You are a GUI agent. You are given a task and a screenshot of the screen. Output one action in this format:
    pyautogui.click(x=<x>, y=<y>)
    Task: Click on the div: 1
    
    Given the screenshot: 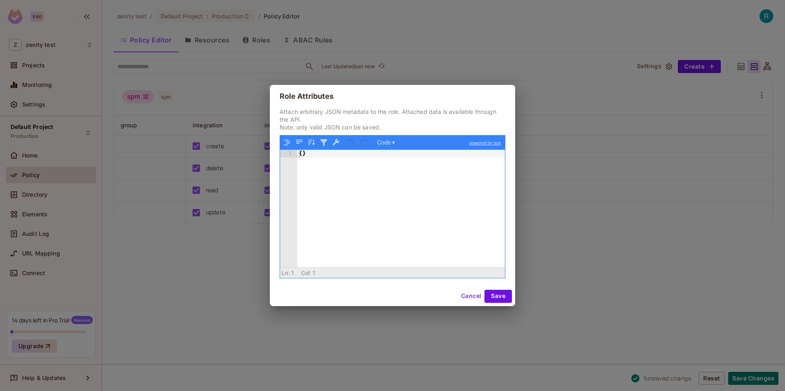 What is the action you would take?
    pyautogui.click(x=288, y=154)
    